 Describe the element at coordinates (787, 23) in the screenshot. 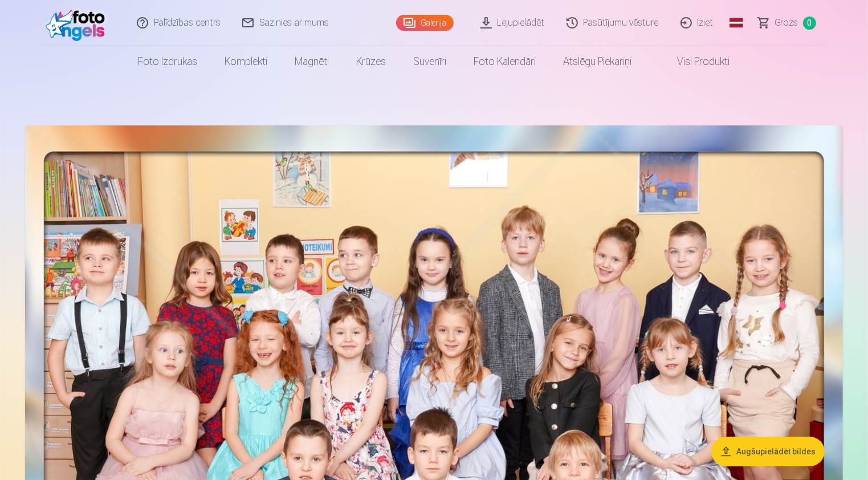

I see `span: Grozs` at that location.